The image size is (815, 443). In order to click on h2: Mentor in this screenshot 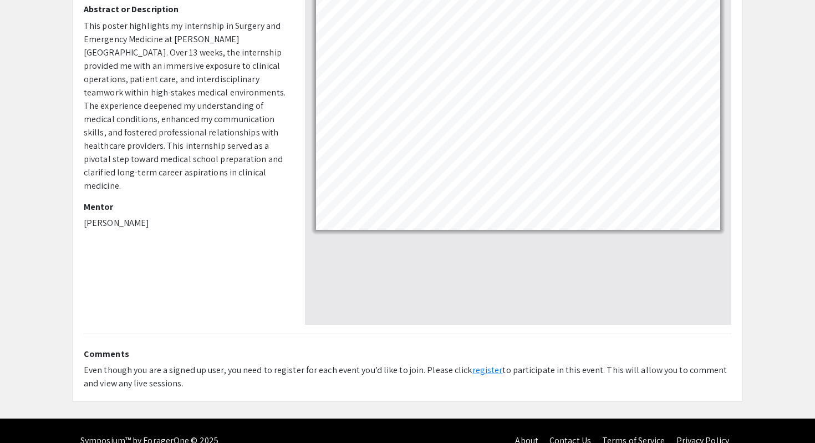, I will do `click(186, 206)`.